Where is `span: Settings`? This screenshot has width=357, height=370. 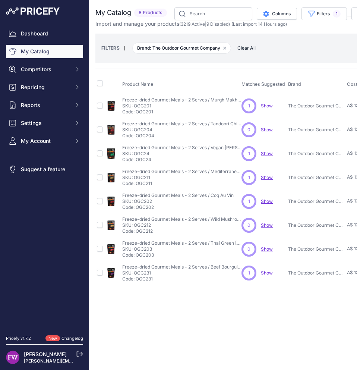
span: Settings is located at coordinates (45, 123).